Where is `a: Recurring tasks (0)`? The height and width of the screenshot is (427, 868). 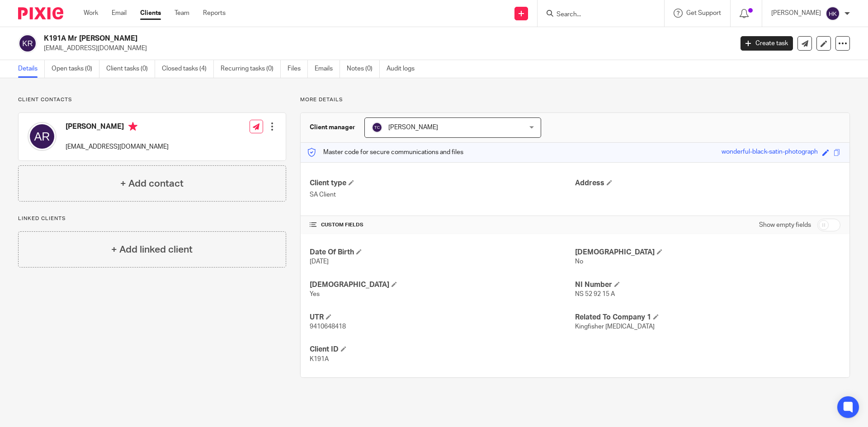
a: Recurring tasks (0) is located at coordinates (250, 69).